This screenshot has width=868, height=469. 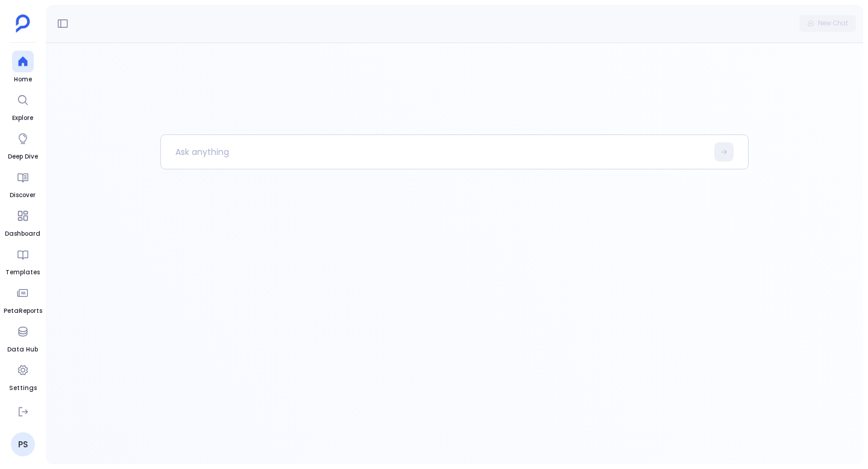 What do you see at coordinates (23, 195) in the screenshot?
I see `span: Discover` at bounding box center [23, 195].